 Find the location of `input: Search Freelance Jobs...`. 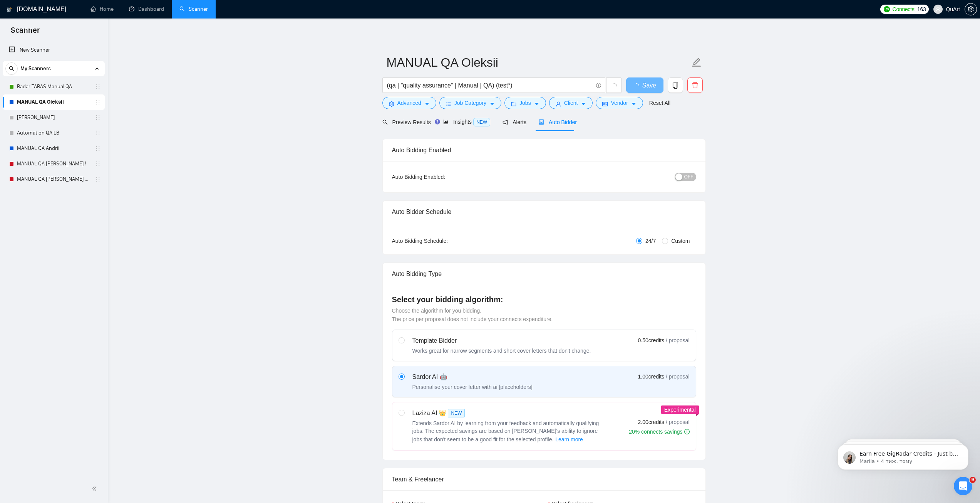

input: Search Freelance Jobs... is located at coordinates (490, 85).